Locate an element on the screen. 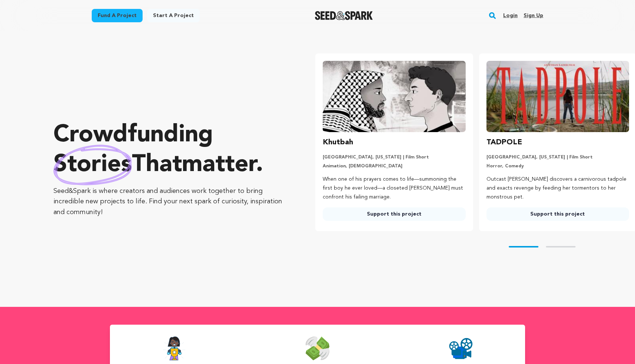 This screenshot has height=364, width=635. h3: Khutbah is located at coordinates (338, 142).